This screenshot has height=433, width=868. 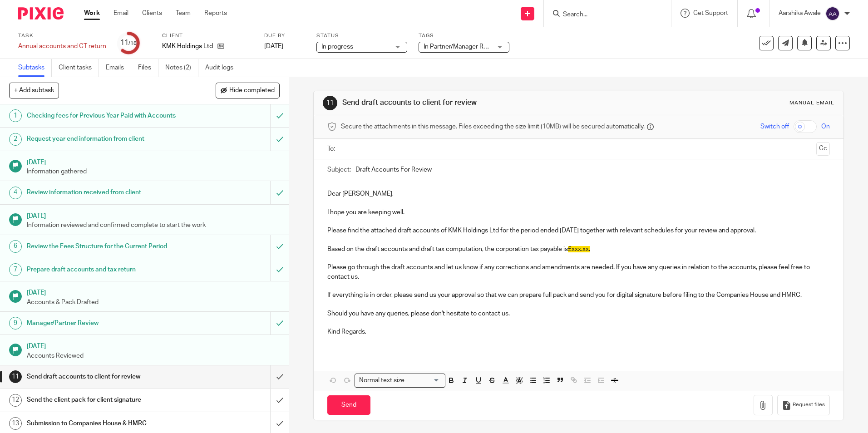 What do you see at coordinates (41, 13) in the screenshot?
I see `img: Pixie` at bounding box center [41, 13].